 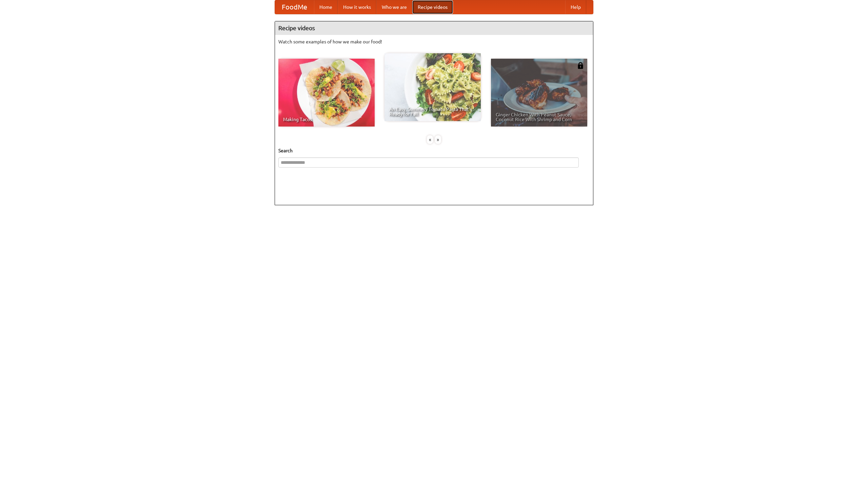 I want to click on a: FoodMe, so click(x=294, y=7).